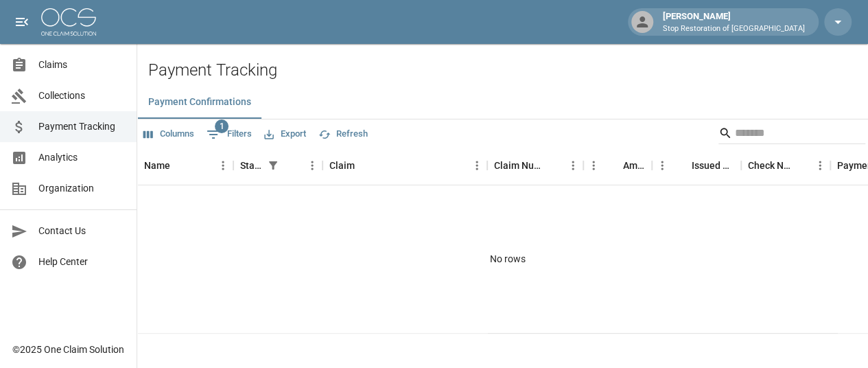  I want to click on span: Collections, so click(81, 95).